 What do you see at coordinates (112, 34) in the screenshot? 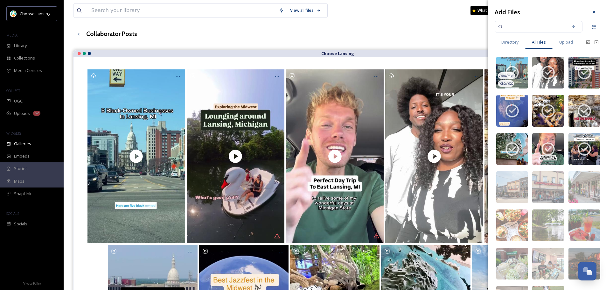
I see `h3: Collaborator Posts` at bounding box center [112, 34].